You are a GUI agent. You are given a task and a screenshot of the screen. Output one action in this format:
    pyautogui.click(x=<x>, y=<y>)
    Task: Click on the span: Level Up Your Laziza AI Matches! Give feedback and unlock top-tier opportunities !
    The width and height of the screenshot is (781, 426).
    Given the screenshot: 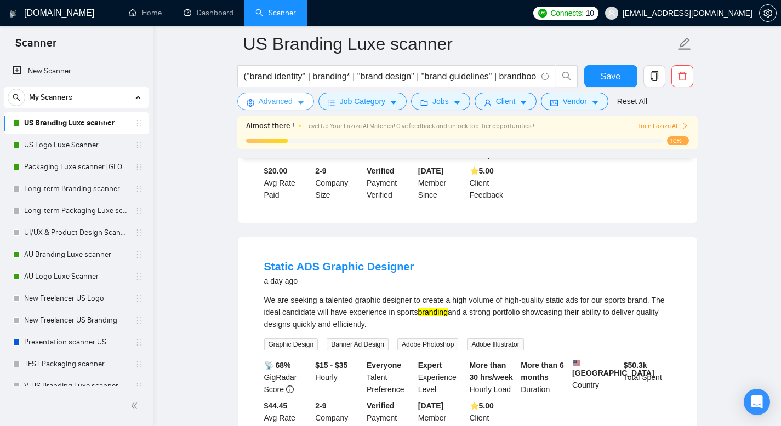 What is the action you would take?
    pyautogui.click(x=420, y=126)
    